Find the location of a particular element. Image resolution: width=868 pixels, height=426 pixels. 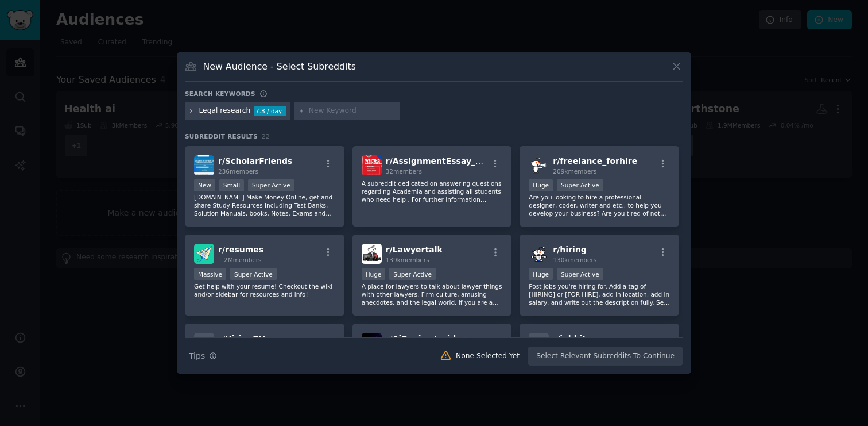

span: Subreddit Results is located at coordinates (221, 136).